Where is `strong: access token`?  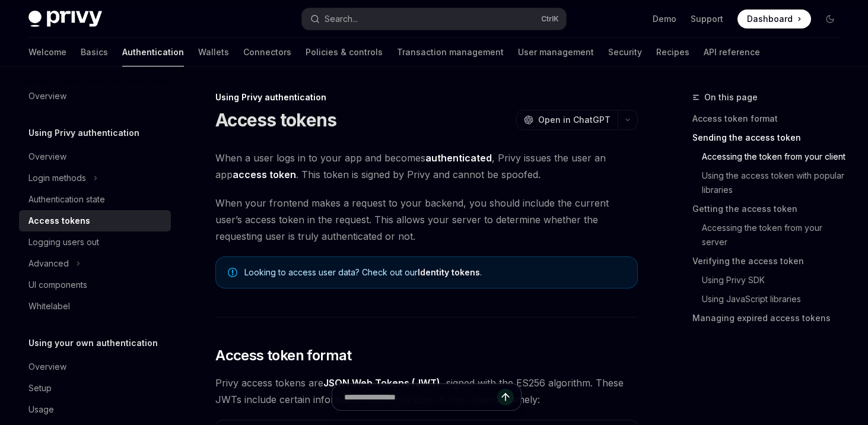
strong: access token is located at coordinates (264, 175).